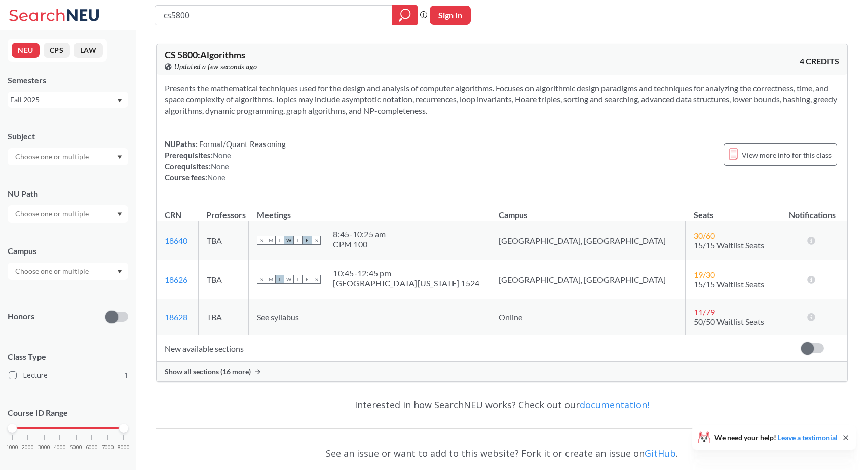  Describe the element at coordinates (63, 100) in the screenshot. I see `div: Fall 2025` at that location.